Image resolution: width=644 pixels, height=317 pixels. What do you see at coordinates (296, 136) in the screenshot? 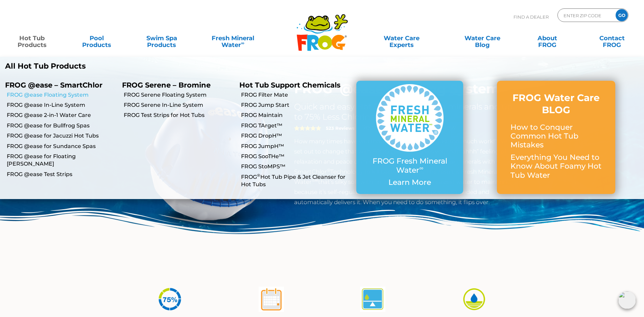
I see `a: FROG DropH™` at bounding box center [296, 136].